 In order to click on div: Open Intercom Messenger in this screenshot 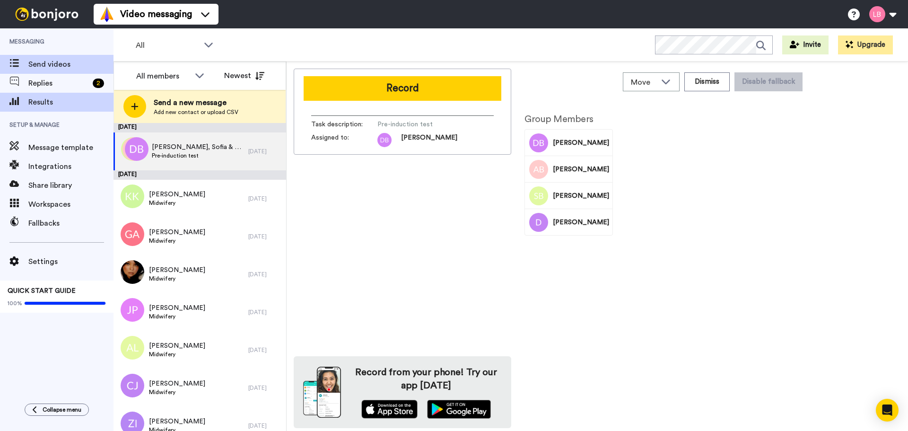, I will do `click(887, 410)`.